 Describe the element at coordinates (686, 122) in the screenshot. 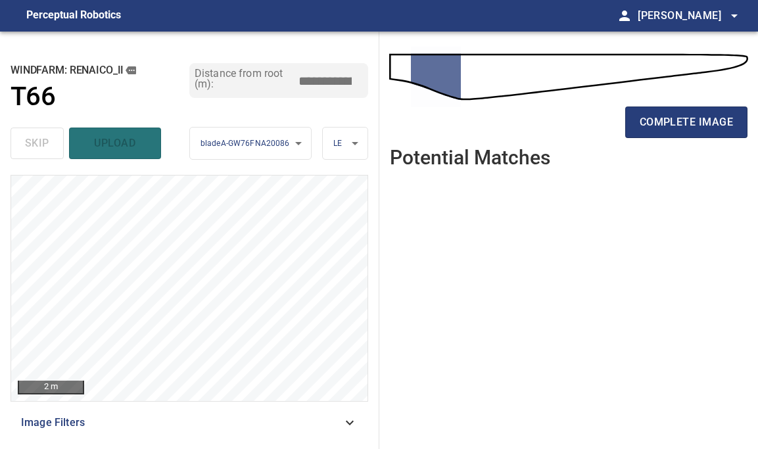

I see `button: complete image` at that location.